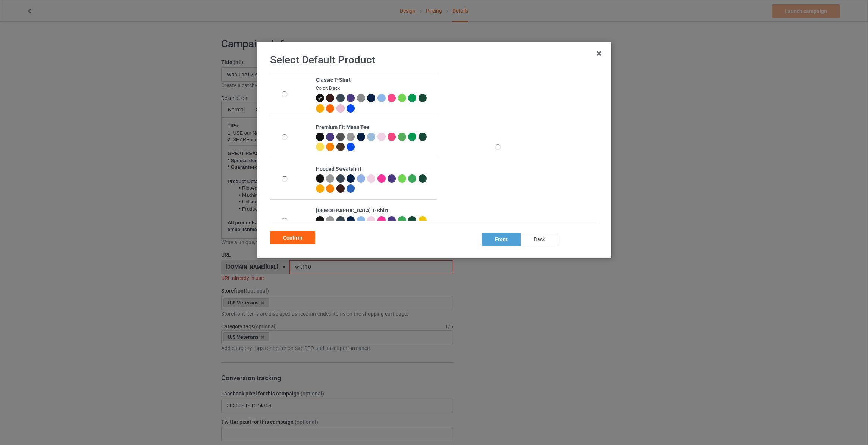 Image resolution: width=868 pixels, height=445 pixels. I want to click on div: back, so click(540, 240).